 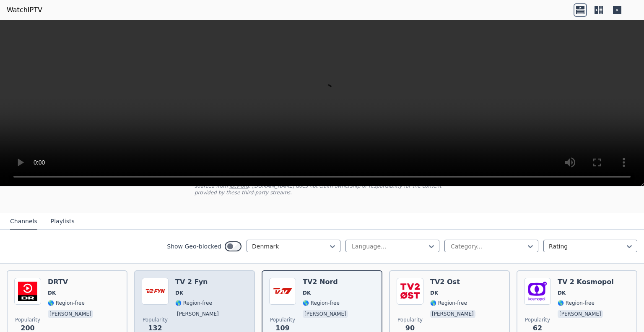 What do you see at coordinates (24, 10) in the screenshot?
I see `a: WatchIPTV` at bounding box center [24, 10].